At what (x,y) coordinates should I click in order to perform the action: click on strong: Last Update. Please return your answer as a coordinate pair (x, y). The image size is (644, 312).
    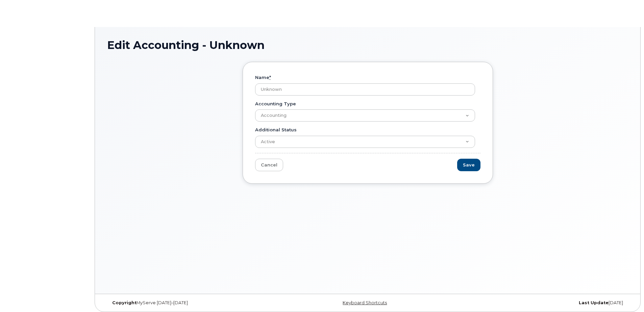
    Looking at the image, I should click on (593, 303).